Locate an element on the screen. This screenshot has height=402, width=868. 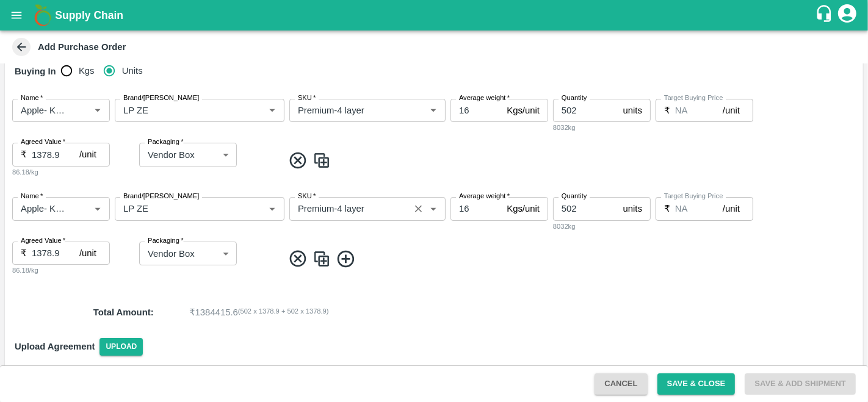
span: Kgs is located at coordinates (86, 71).